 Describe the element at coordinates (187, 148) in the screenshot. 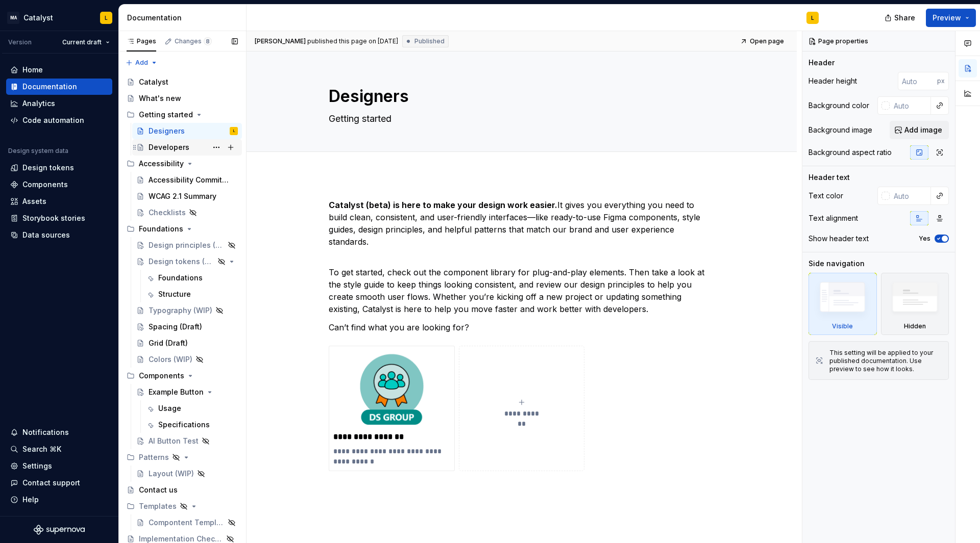

I see `a: Developers` at that location.